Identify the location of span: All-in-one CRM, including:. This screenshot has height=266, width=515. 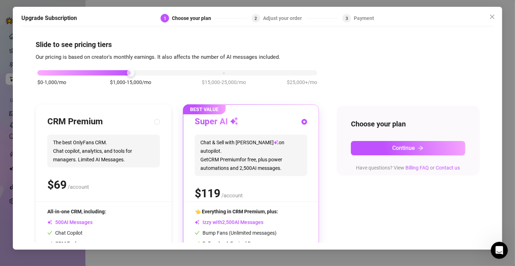
(76, 211).